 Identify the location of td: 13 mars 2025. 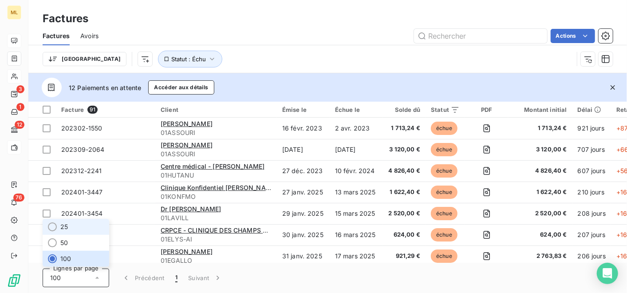
(356, 192).